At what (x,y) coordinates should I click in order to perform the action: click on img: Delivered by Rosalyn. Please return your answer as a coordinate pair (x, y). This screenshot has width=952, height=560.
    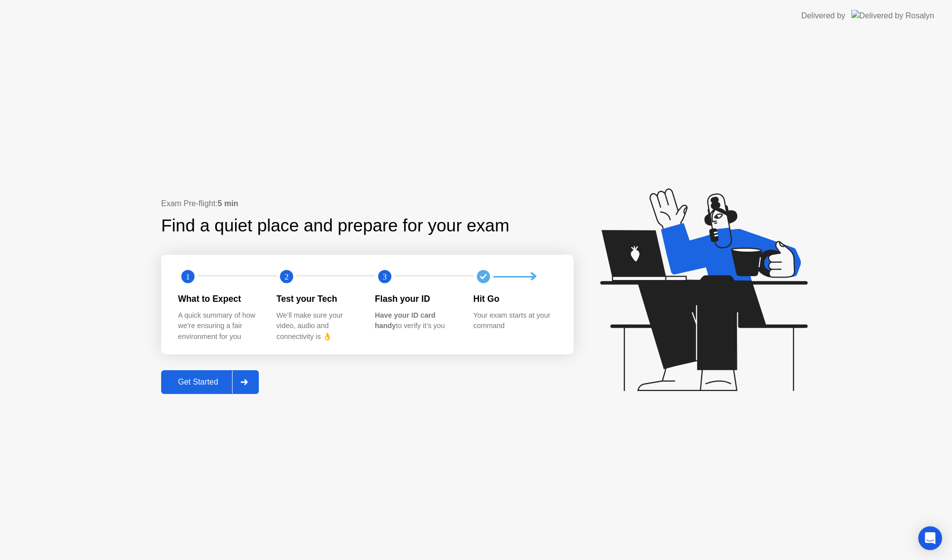
    Looking at the image, I should click on (892, 15).